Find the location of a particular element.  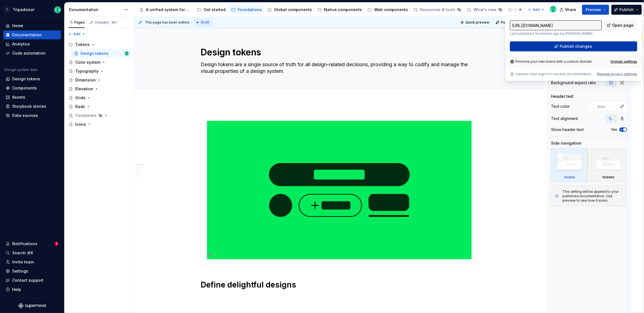

div: Components is located at coordinates (24, 88).